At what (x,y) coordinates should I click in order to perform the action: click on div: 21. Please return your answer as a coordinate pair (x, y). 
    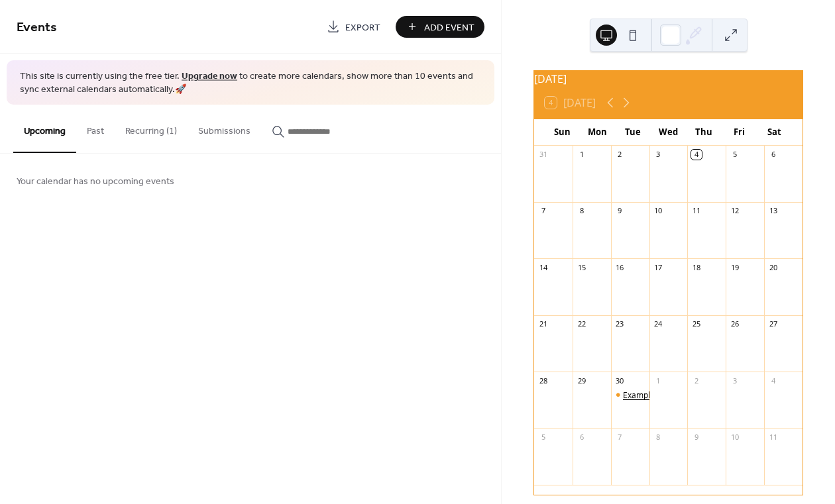
    Looking at the image, I should click on (543, 324).